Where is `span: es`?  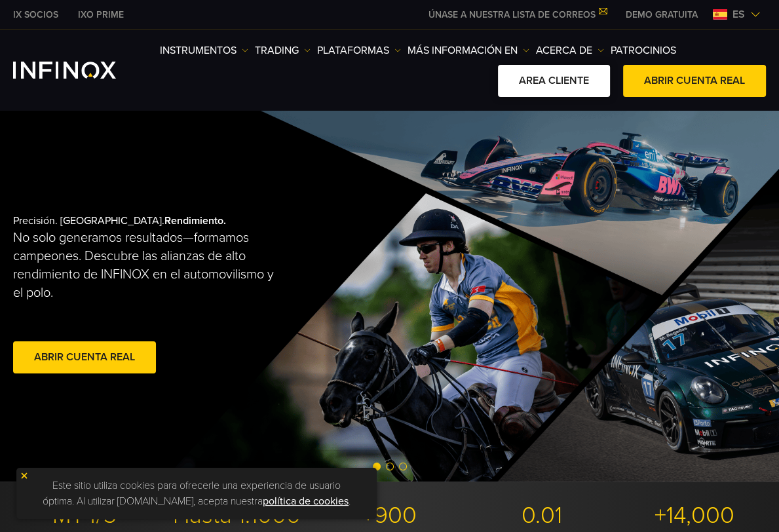
span: es is located at coordinates (739, 14).